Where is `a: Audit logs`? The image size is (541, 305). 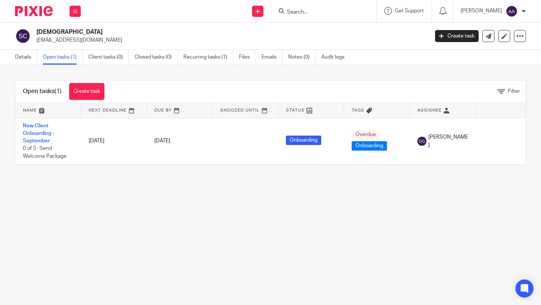 a: Audit logs is located at coordinates (335, 57).